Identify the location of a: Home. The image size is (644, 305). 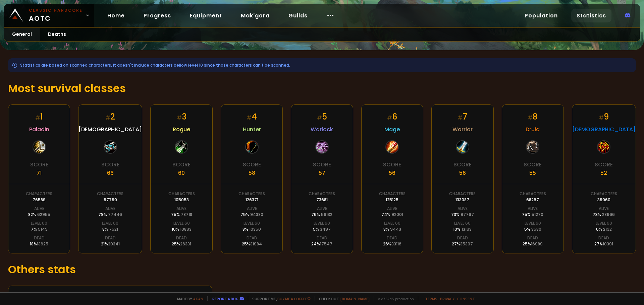
(116, 15).